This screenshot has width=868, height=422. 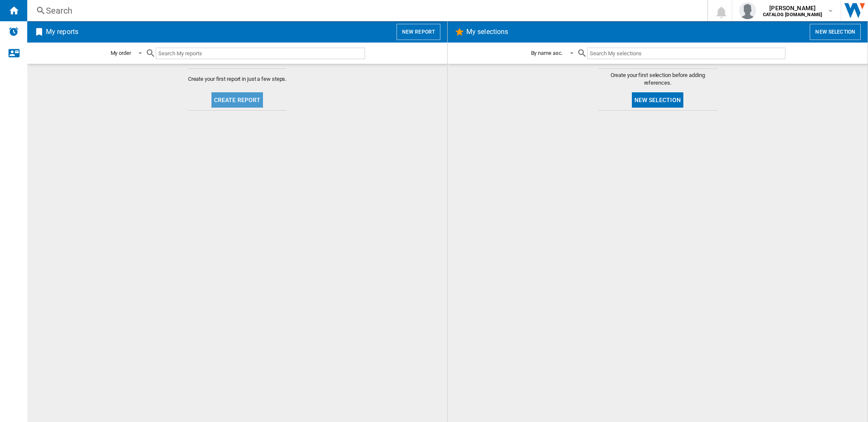 I want to click on span: Create your first selection before adding references., so click(x=658, y=79).